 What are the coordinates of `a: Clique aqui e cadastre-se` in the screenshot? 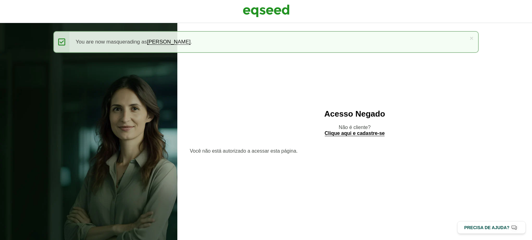 It's located at (354, 134).